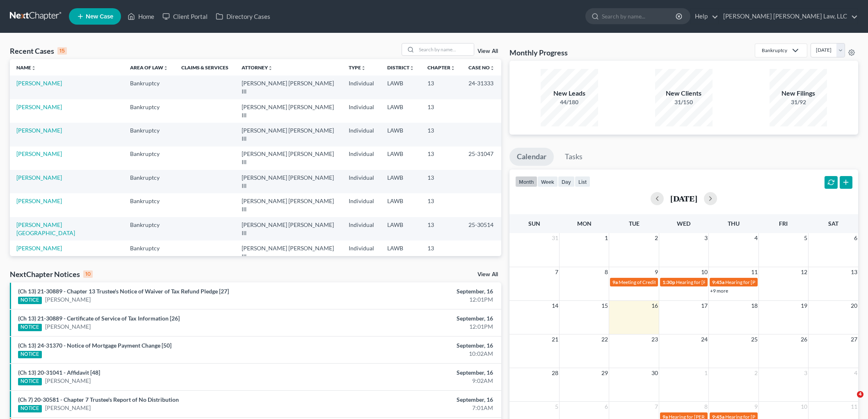 This screenshot has width=868, height=419. I want to click on span: 5, so click(805, 238).